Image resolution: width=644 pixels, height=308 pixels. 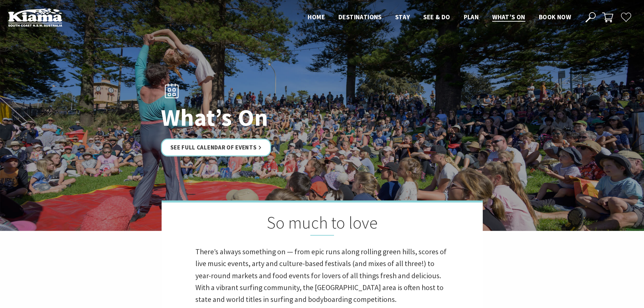 I want to click on nav: Main Menu, so click(x=439, y=17).